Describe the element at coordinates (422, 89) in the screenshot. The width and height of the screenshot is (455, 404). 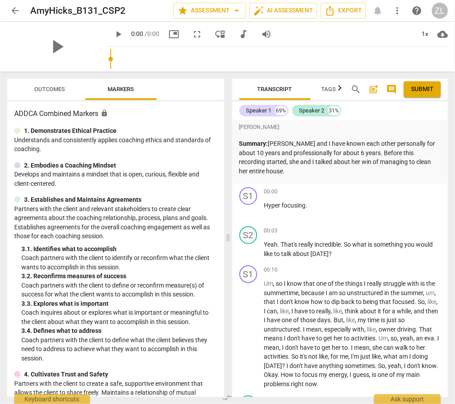
I see `button: Please Do Not Submit until your Assessment is Complete` at that location.